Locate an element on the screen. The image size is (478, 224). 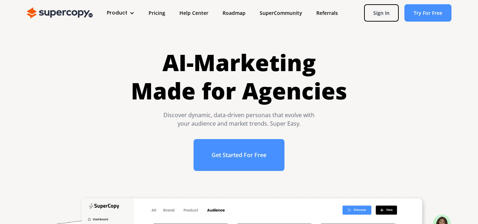
a: Pricing is located at coordinates (157, 13).